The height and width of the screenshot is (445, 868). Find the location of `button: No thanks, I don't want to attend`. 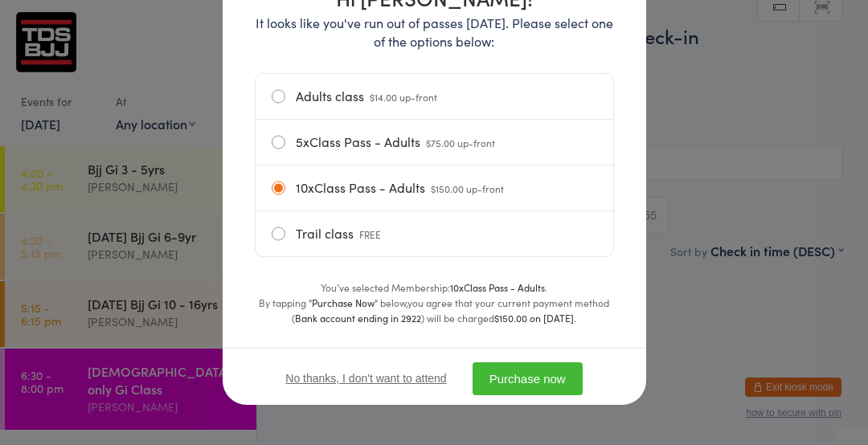

button: No thanks, I don't want to attend is located at coordinates (365, 378).